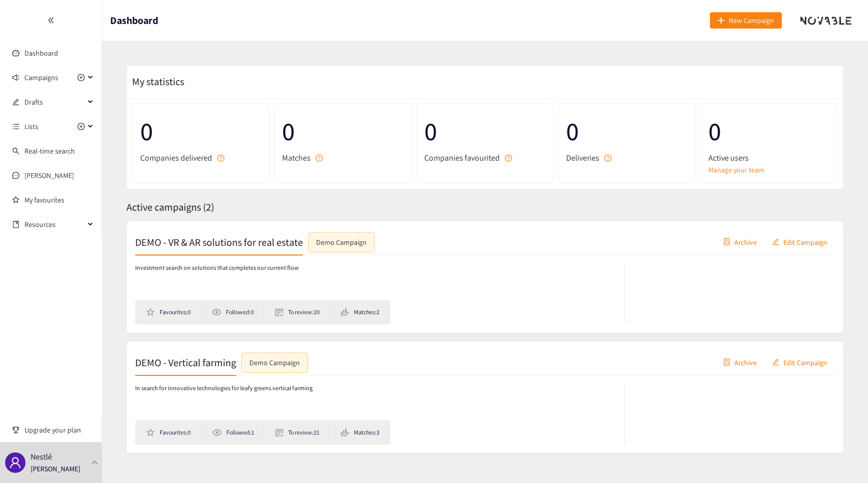  What do you see at coordinates (751, 21) in the screenshot?
I see `span: New Campaign` at bounding box center [751, 21].